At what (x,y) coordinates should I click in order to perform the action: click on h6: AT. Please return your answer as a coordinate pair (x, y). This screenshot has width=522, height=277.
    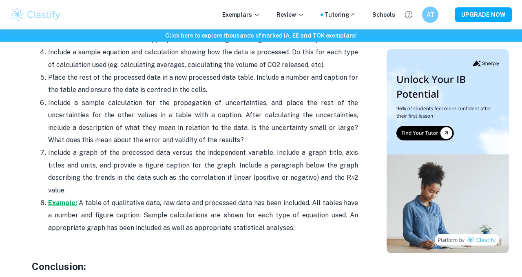
    Looking at the image, I should click on (430, 15).